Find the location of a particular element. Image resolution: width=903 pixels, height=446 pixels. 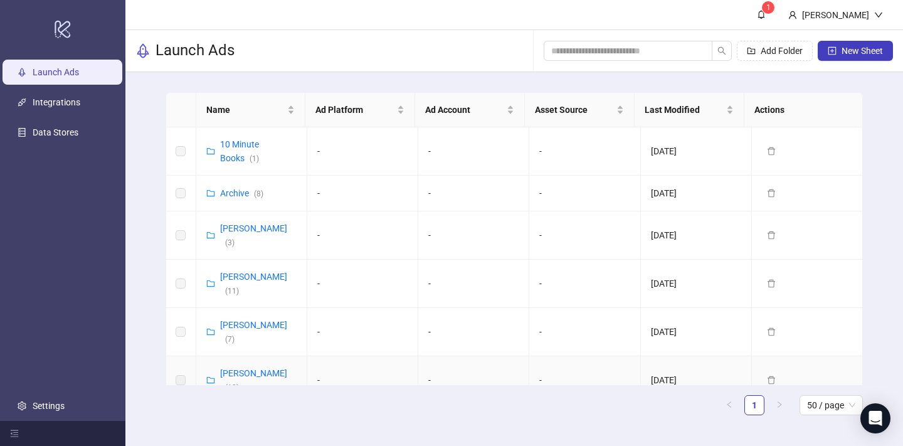

th: Ad Account is located at coordinates (469, 110).